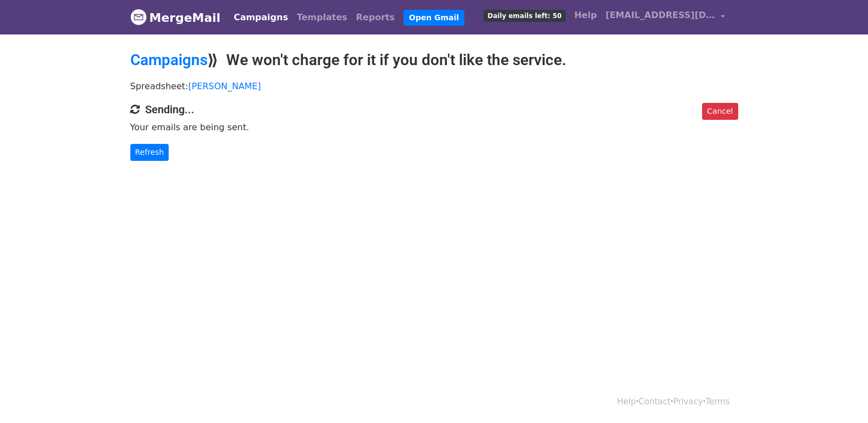 The width and height of the screenshot is (868, 423). Describe the element at coordinates (719, 111) in the screenshot. I see `a: Cancel` at that location.